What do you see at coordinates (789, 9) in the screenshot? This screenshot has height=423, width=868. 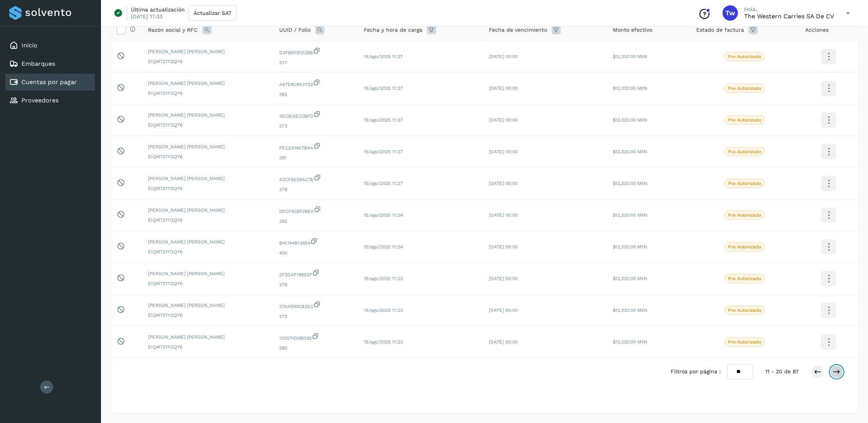 I see `p: Hola,` at bounding box center [789, 9].